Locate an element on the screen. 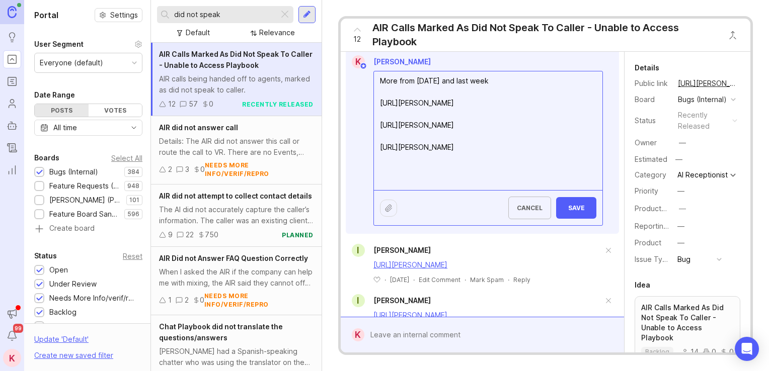 This screenshot has width=769, height=371. svg: toggle icon is located at coordinates (134, 128).